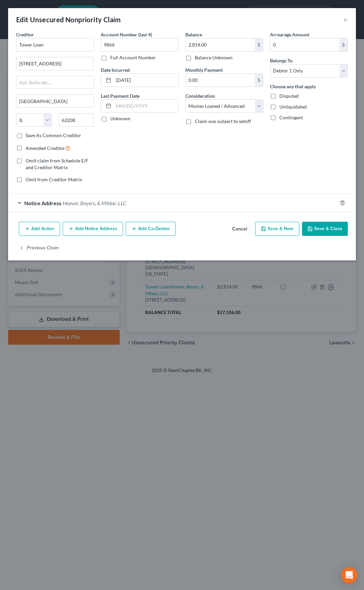 The image size is (364, 590). What do you see at coordinates (291, 118) in the screenshot?
I see `span: Contingent` at bounding box center [291, 118].